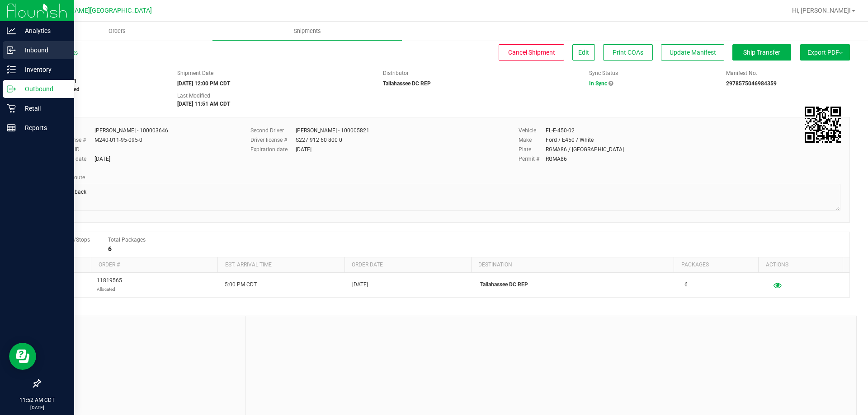 The height and width of the screenshot is (415, 868). I want to click on inline-svg: Inbound, so click(12, 50).